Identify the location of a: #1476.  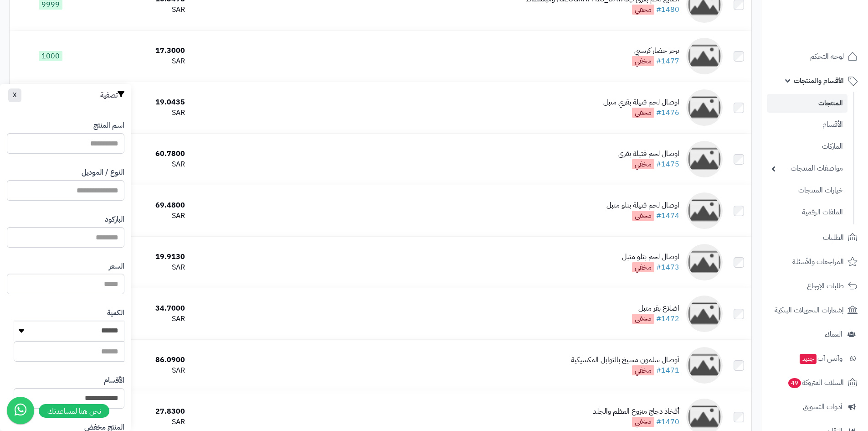
(668, 112).